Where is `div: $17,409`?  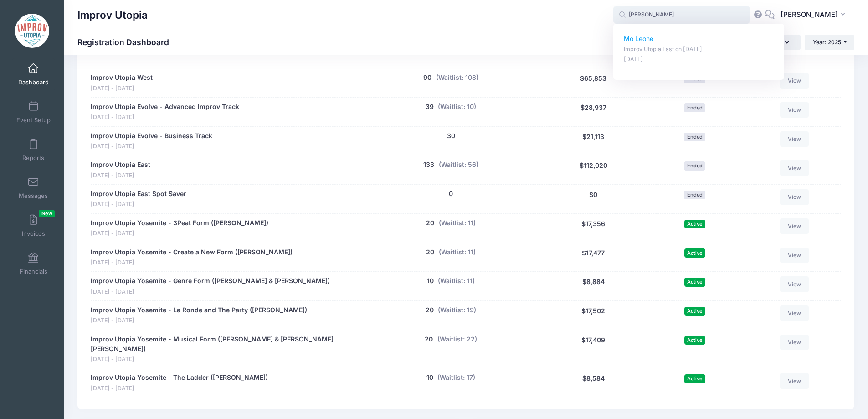 div: $17,409 is located at coordinates (593, 349).